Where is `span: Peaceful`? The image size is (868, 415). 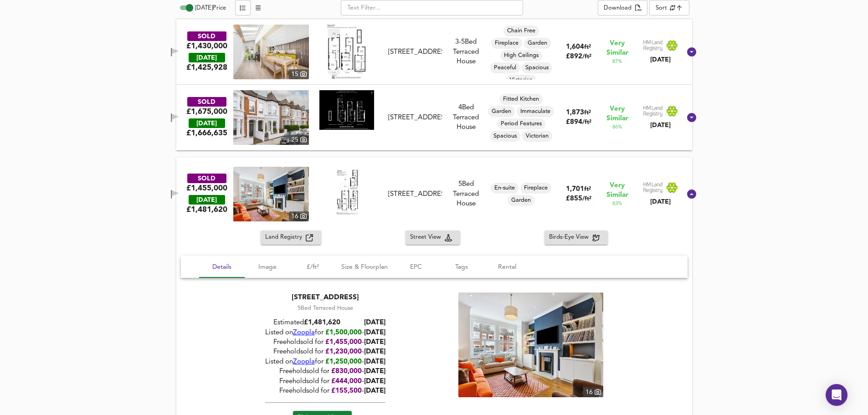 span: Peaceful is located at coordinates (504, 68).